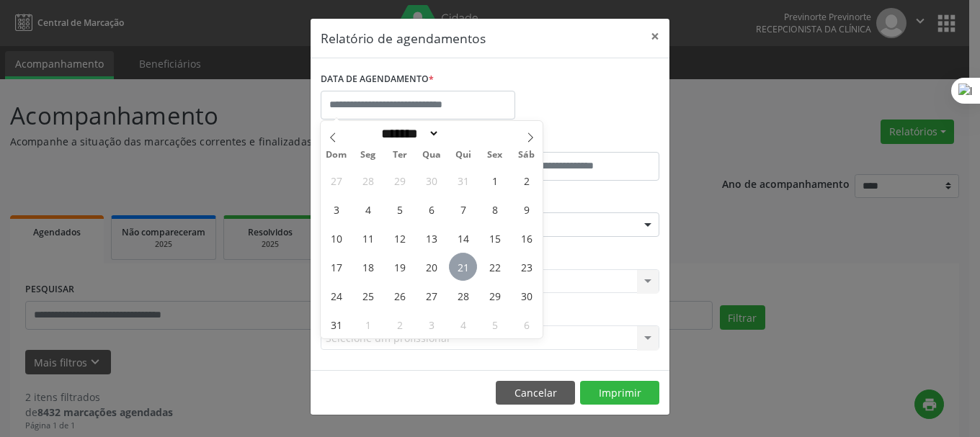 Image resolution: width=980 pixels, height=437 pixels. I want to click on span: Agosto 31, 2025, so click(336, 324).